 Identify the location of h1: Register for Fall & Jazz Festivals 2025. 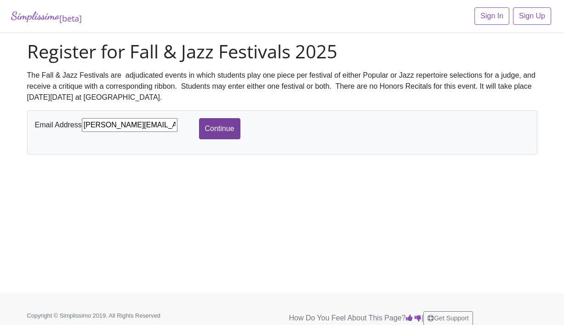
(282, 51).